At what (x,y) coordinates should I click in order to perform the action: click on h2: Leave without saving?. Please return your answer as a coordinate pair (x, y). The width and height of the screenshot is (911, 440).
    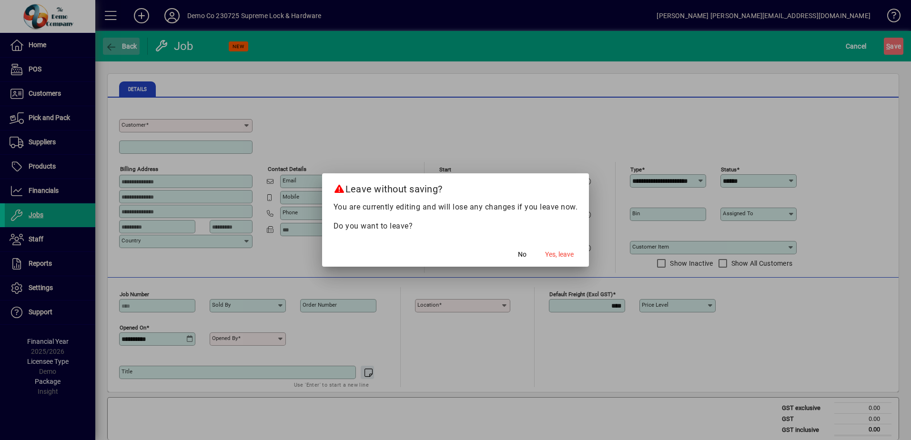
    Looking at the image, I should click on (455, 187).